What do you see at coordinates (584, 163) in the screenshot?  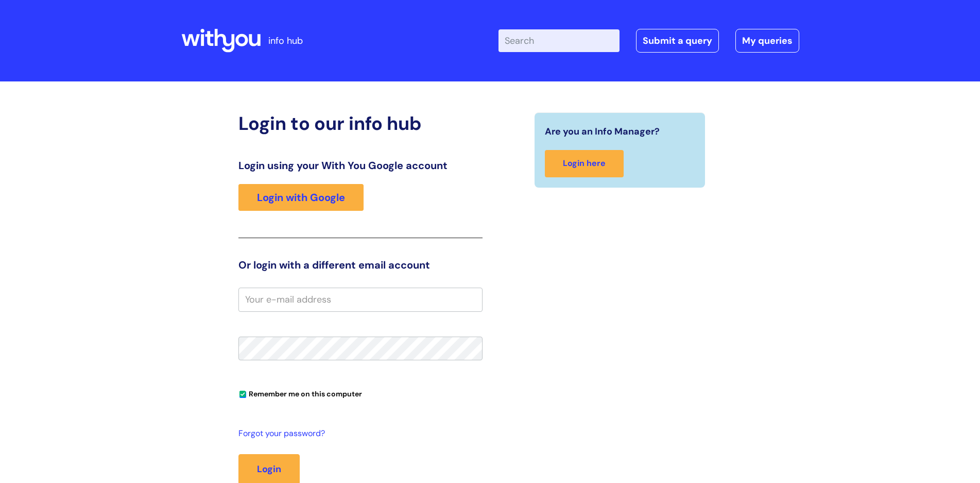 I see `a: Login here` at bounding box center [584, 163].